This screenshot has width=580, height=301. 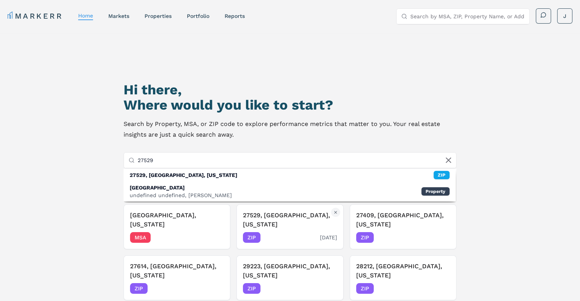 I want to click on div: ZIP: 27529, Garner, North Carolina, so click(x=289, y=175).